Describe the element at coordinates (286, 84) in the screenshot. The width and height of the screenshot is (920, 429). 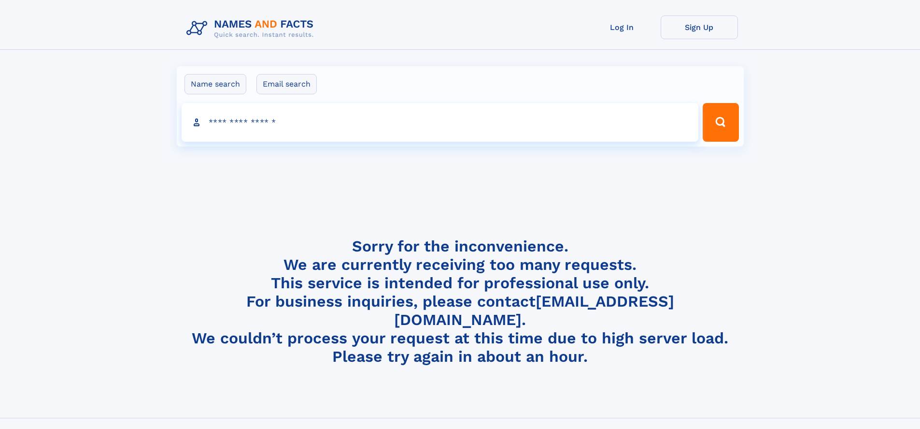
I see `label: Email search` at that location.